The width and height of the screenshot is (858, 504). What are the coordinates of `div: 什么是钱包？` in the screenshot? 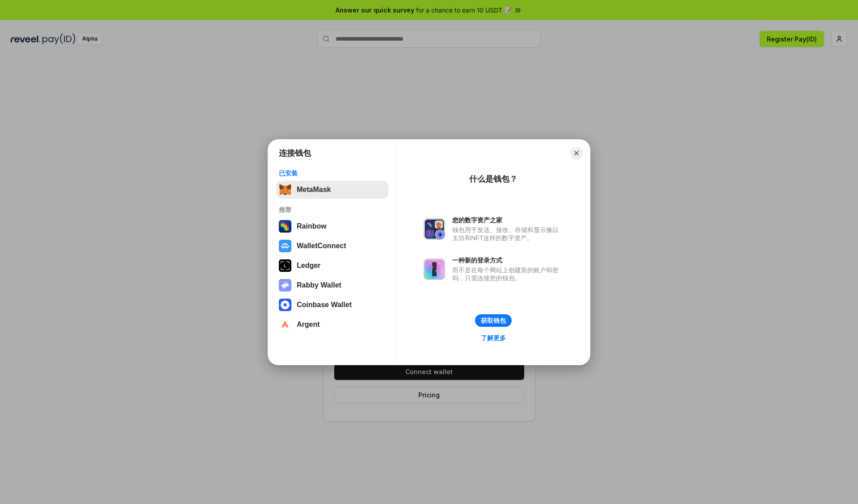 It's located at (493, 179).